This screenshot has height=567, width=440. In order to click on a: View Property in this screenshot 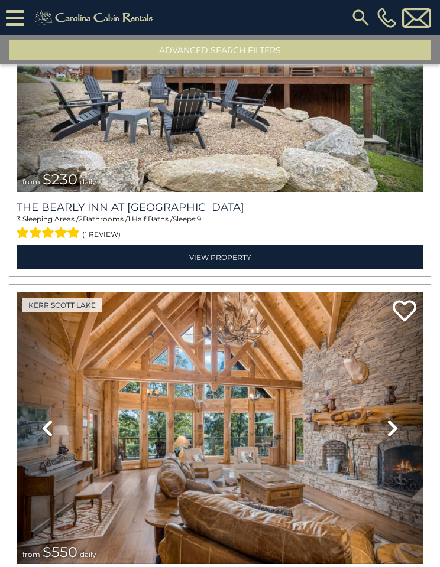, I will do `click(220, 257)`.